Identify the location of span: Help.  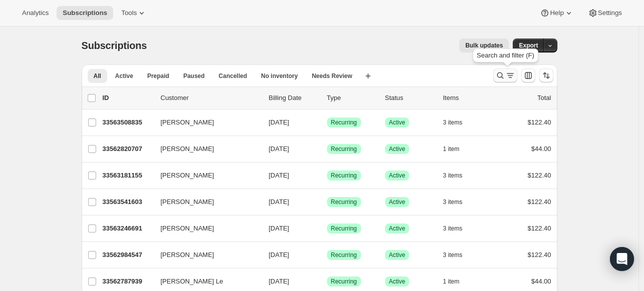
(556, 13).